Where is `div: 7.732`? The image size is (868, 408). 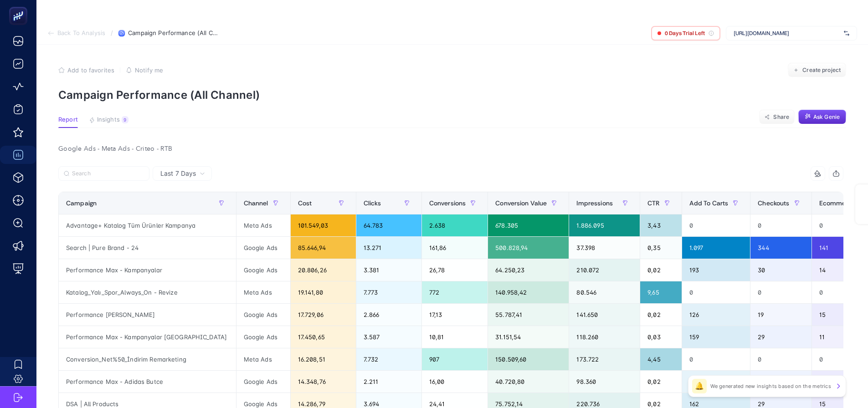
div: 7.732 is located at coordinates (389, 359).